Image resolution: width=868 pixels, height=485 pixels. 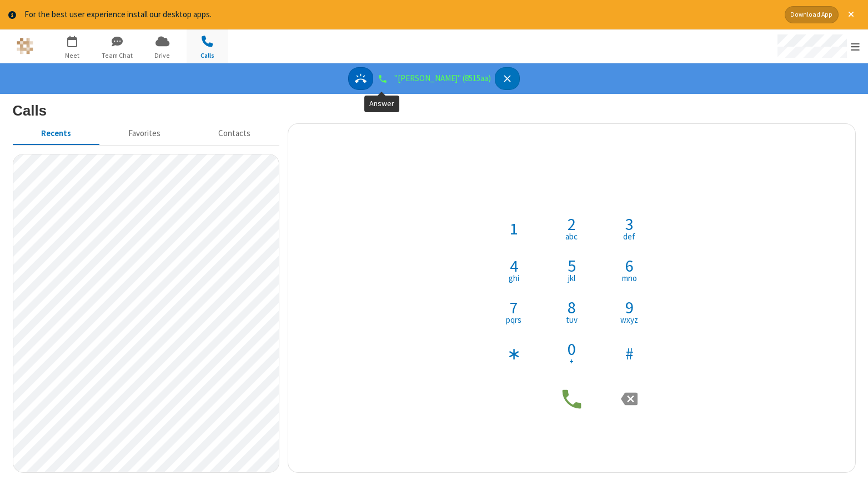 I want to click on button: 4ghi, so click(x=514, y=269).